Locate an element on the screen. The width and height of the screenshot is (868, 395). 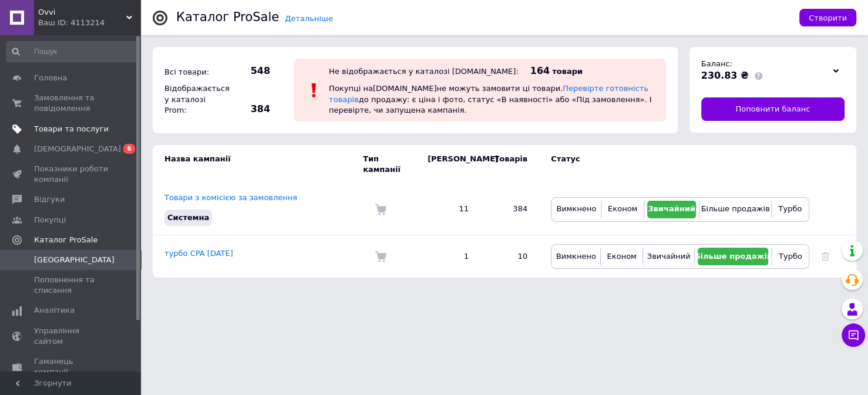
div: Ваш ID: 4113214 is located at coordinates (90, 23).